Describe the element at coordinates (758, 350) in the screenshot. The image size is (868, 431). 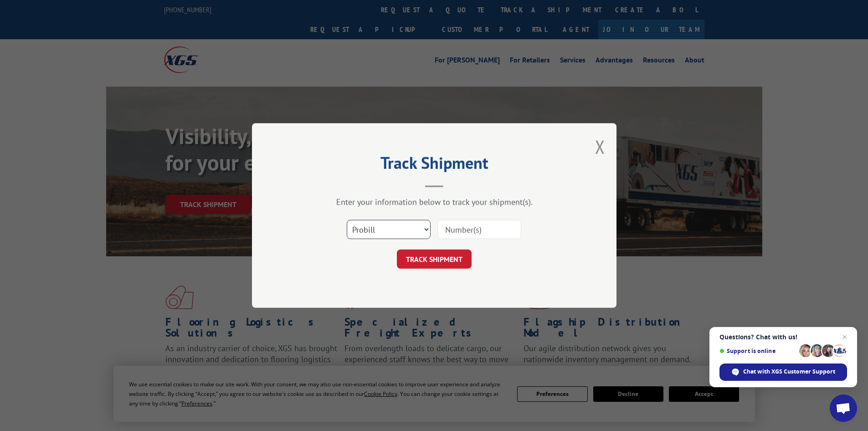
I see `span: Support is online` at that location.